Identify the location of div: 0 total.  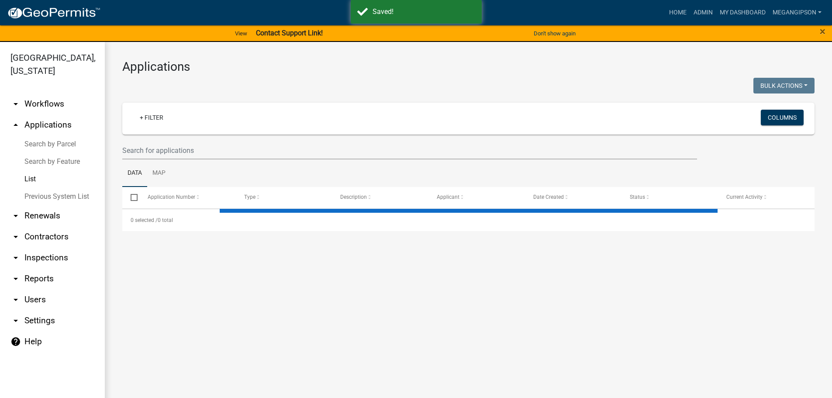
(468, 220).